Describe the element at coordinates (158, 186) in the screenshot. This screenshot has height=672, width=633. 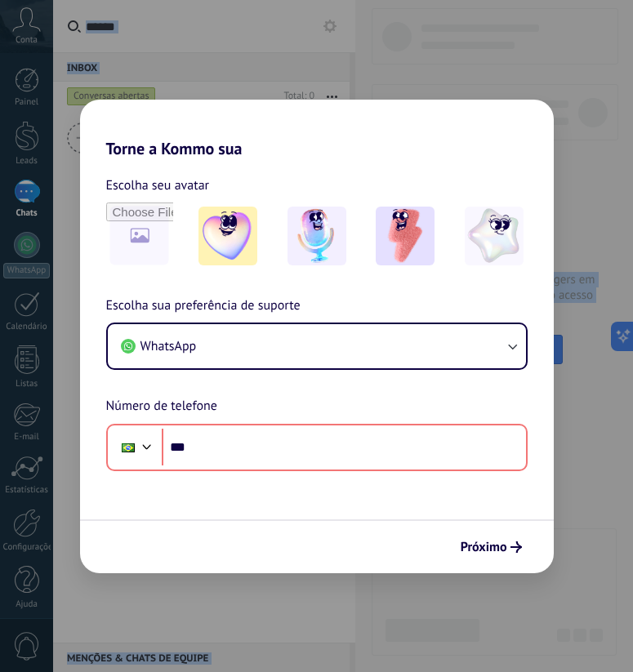
I see `span: Escolha seu avatar` at that location.